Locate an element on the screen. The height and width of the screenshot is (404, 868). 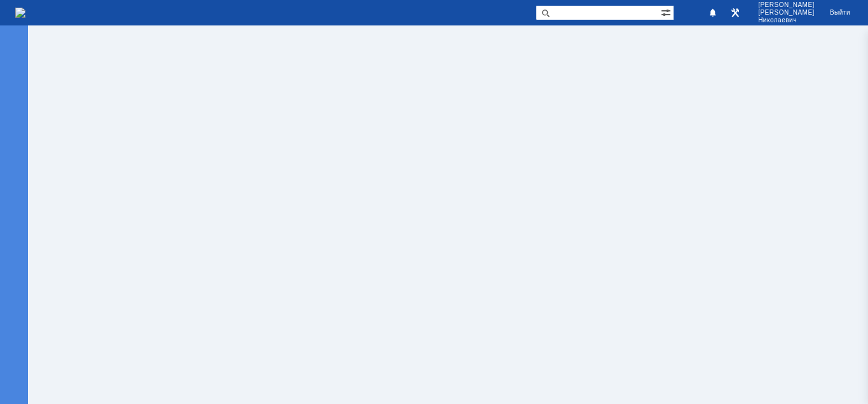
span: Николаевич is located at coordinates (786, 21).